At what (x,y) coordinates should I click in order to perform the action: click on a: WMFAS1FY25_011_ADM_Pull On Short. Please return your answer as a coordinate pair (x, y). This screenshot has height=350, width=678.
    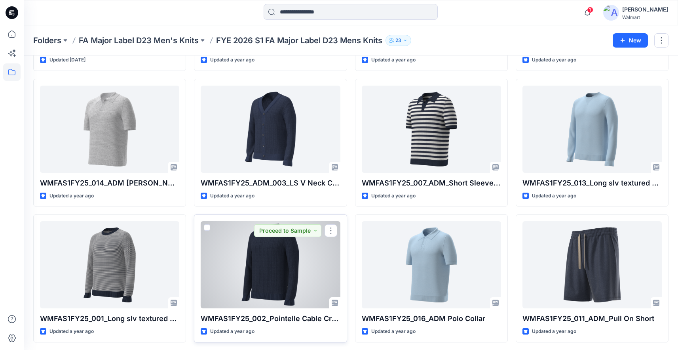
    Looking at the image, I should click on (592, 265).